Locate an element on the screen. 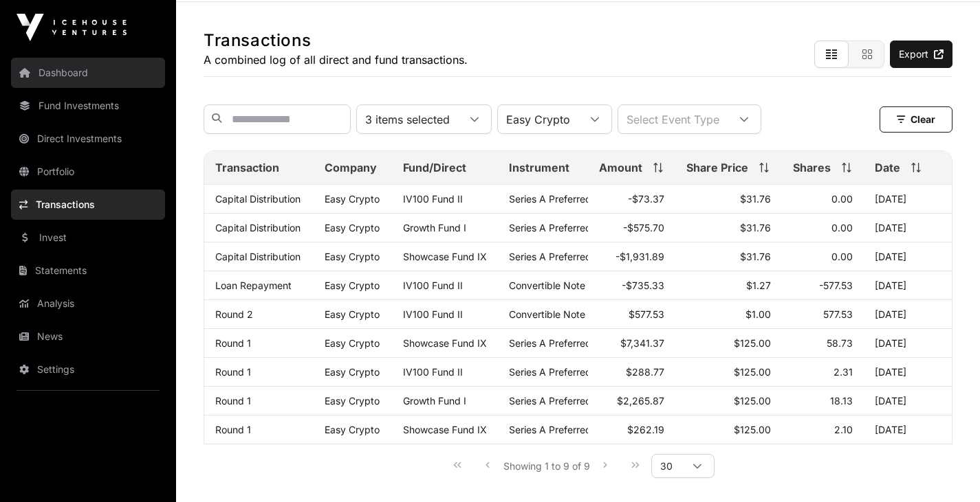 Image resolution: width=980 pixels, height=502 pixels. span: -577.53 is located at coordinates (835, 285).